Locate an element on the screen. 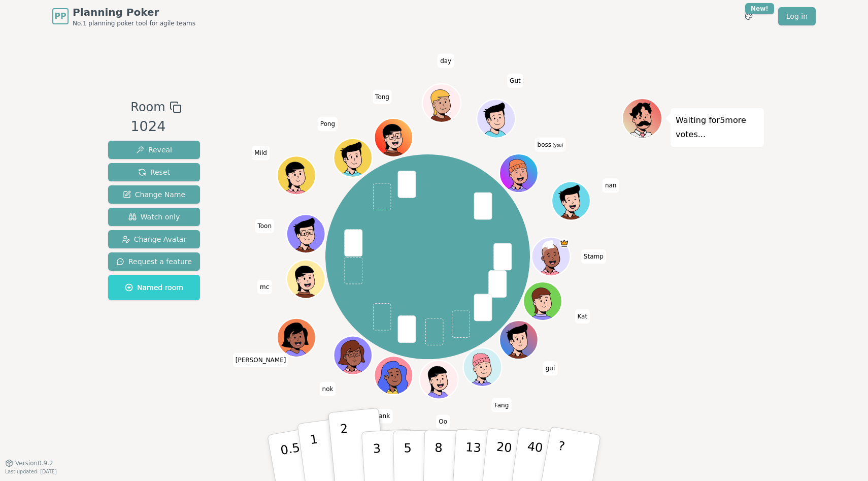 Image resolution: width=868 pixels, height=481 pixels. button: Change Name is located at coordinates (154, 195).